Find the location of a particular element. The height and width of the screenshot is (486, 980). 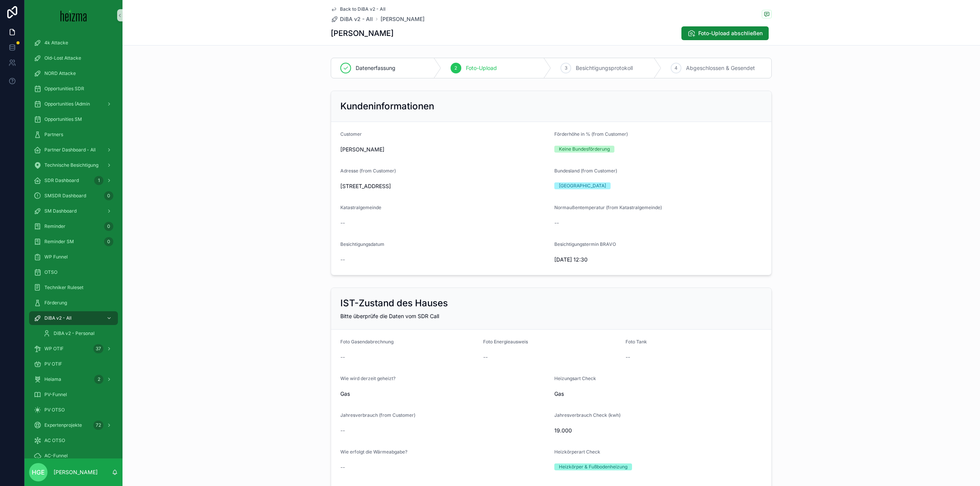

a: AC-Funnel is located at coordinates (73, 456).